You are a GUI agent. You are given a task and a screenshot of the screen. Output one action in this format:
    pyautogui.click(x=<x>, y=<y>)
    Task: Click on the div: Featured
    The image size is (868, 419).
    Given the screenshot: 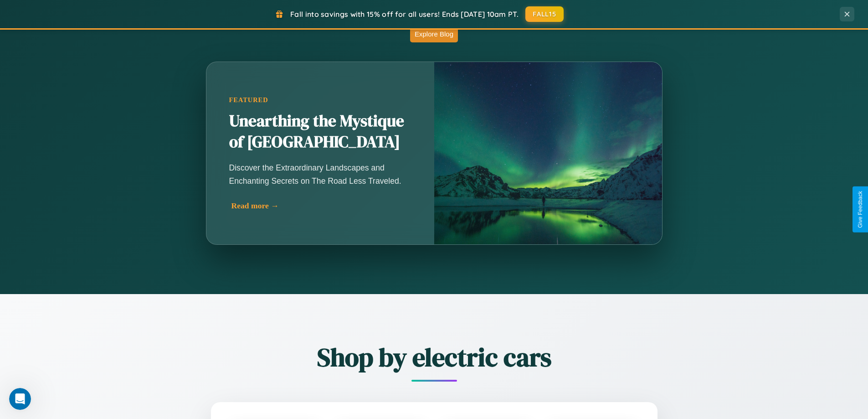 What is the action you would take?
    pyautogui.click(x=320, y=100)
    